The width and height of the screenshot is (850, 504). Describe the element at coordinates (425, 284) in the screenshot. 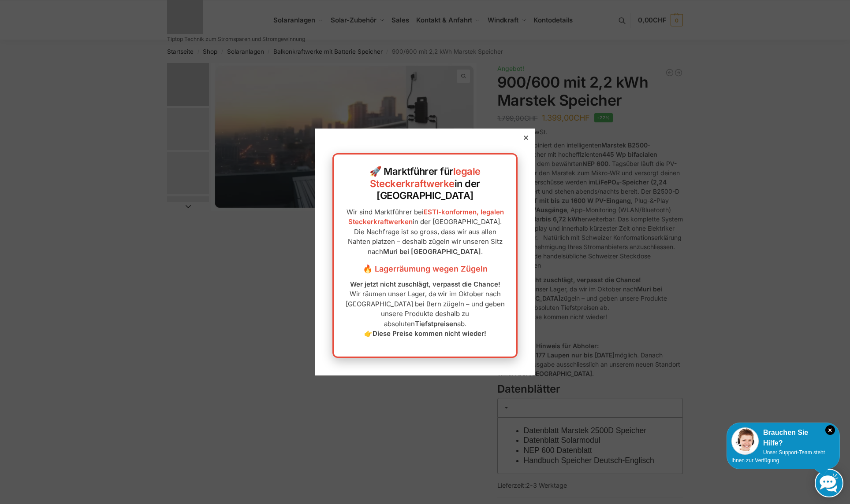

I see `strong: Wer jetzt nicht zuschlägt, verpasst die Chance!` at that location.